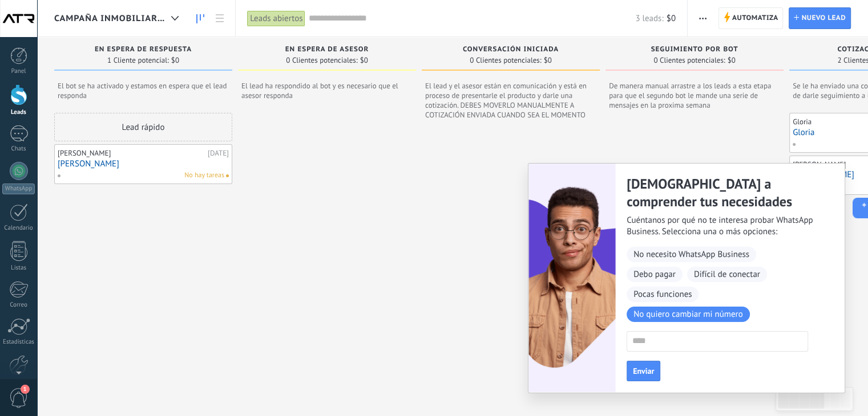 The height and width of the screenshot is (416, 868). Describe the element at coordinates (143, 91) in the screenshot. I see `span: El bot se ha activado y estamos en espera que el lead responda` at that location.